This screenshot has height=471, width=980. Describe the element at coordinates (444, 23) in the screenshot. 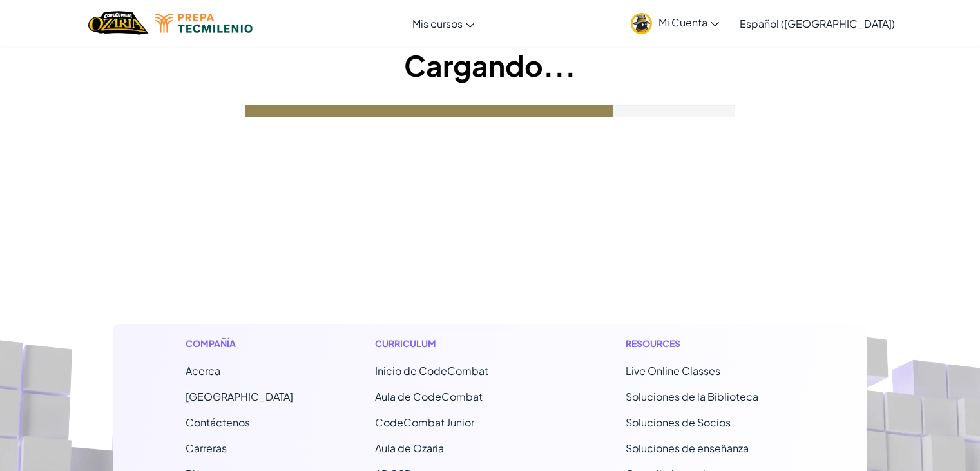

I see `a: Mis cursos` at that location.